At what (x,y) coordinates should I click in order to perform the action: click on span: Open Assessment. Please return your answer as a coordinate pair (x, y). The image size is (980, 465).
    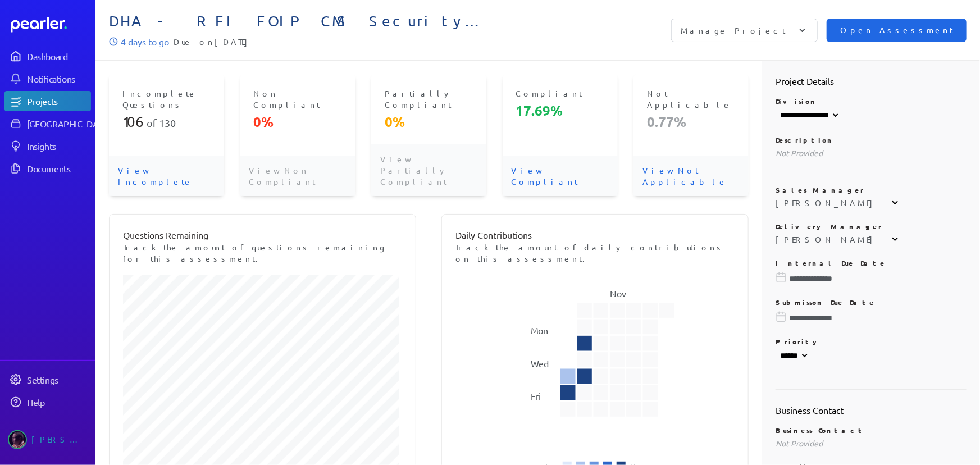
    Looking at the image, I should click on (896, 31).